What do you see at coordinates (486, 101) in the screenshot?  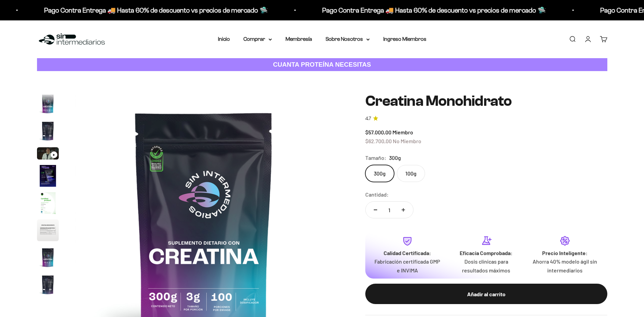 I see `h1: Creatina Monohidrato` at bounding box center [486, 101].